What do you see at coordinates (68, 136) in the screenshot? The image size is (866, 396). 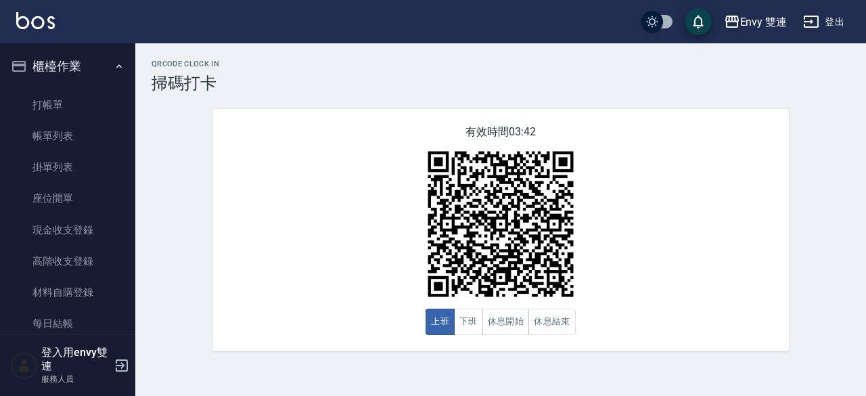 I see `a: 帳單列表` at bounding box center [68, 136].